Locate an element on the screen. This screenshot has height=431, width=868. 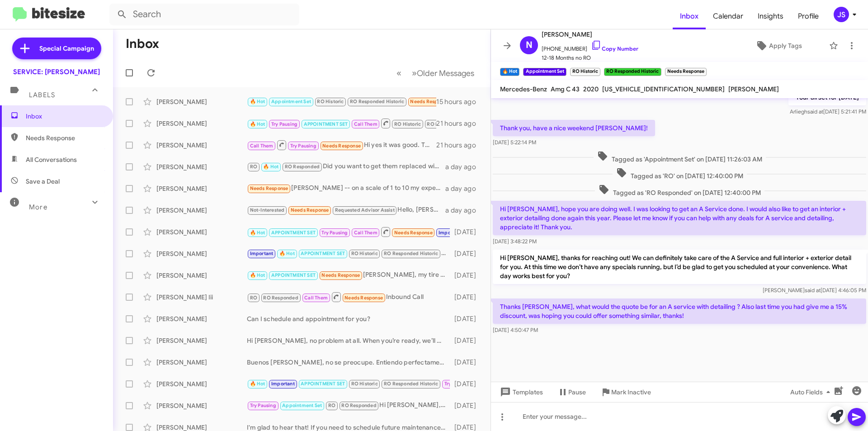
span: Profile is located at coordinates (809, 16).